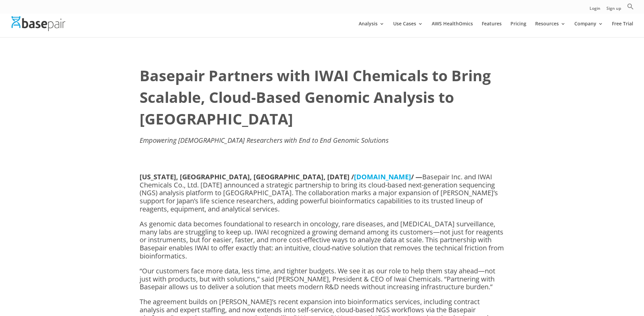 This screenshot has width=644, height=316. I want to click on img: Basepair, so click(38, 23).